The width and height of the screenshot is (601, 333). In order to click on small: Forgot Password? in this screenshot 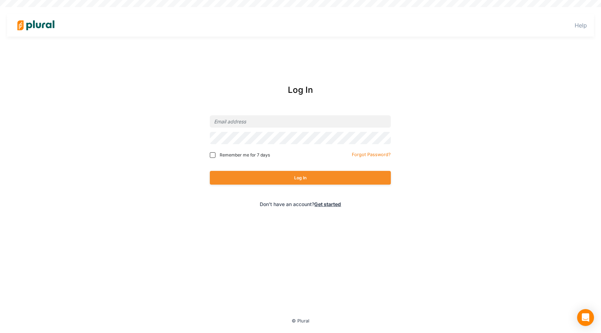, I will do `click(371, 154)`.